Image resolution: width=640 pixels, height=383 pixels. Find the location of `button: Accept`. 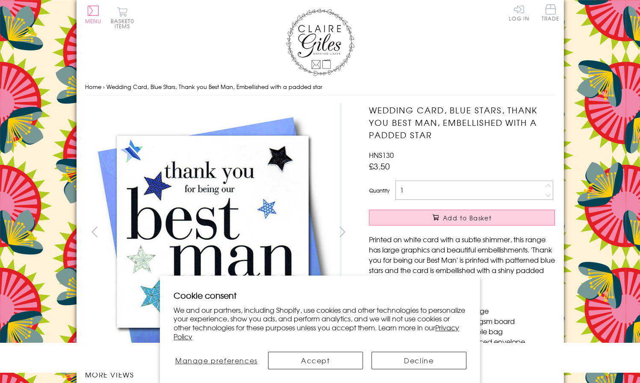

button: Accept is located at coordinates (316, 360).